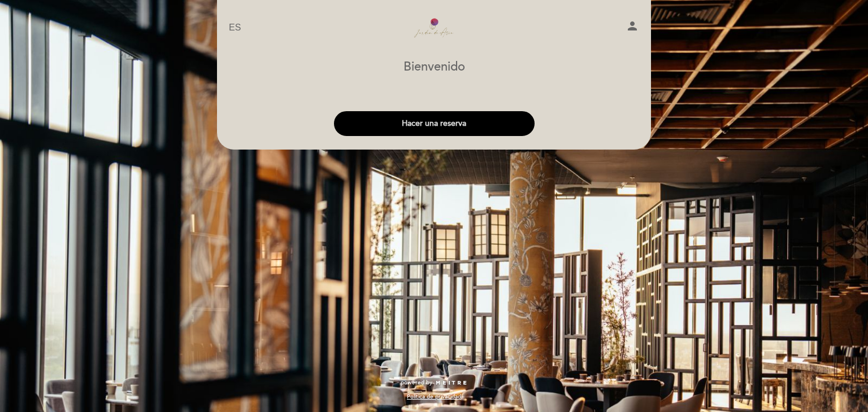 The width and height of the screenshot is (868, 412). I want to click on i: person, so click(632, 26).